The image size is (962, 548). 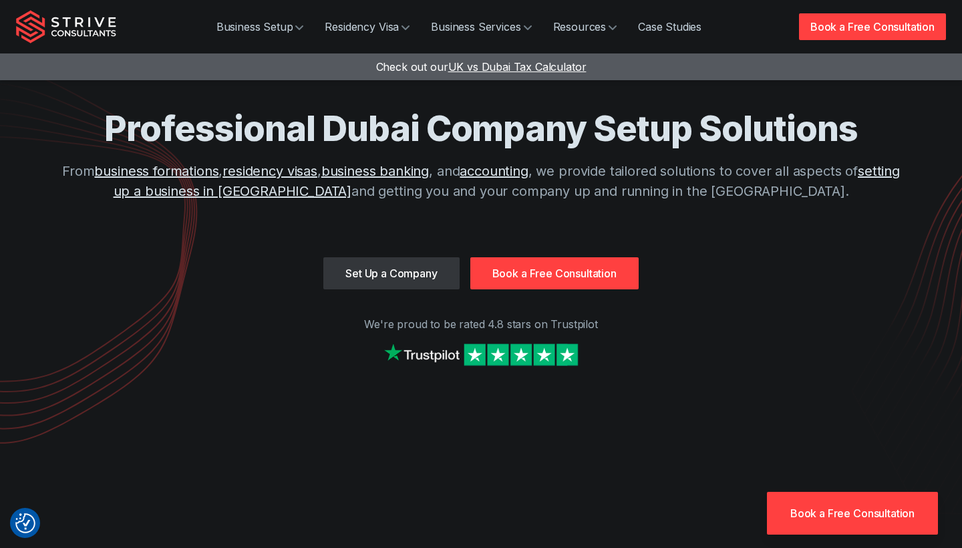 I want to click on a: residency visas, so click(x=270, y=171).